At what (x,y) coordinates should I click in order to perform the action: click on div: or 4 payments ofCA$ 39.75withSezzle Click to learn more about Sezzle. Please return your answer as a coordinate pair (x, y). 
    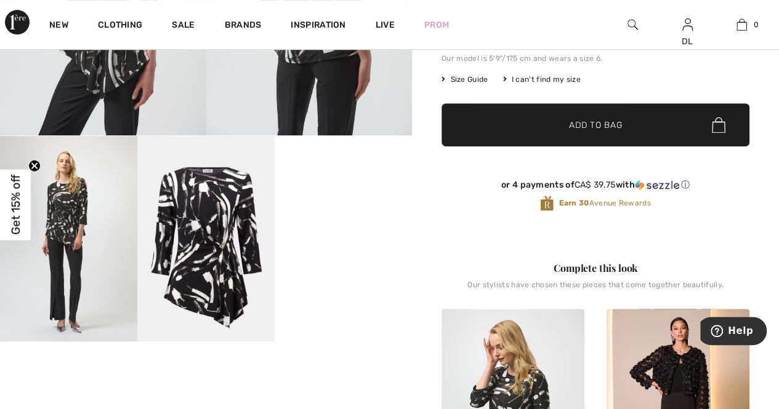
    Looking at the image, I should click on (595, 187).